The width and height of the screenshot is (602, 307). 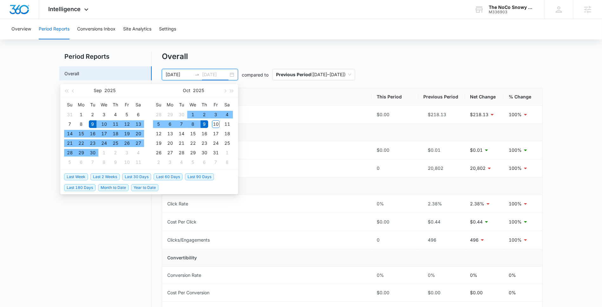 What do you see at coordinates (216, 124) in the screenshot?
I see `div: 10` at bounding box center [216, 124].